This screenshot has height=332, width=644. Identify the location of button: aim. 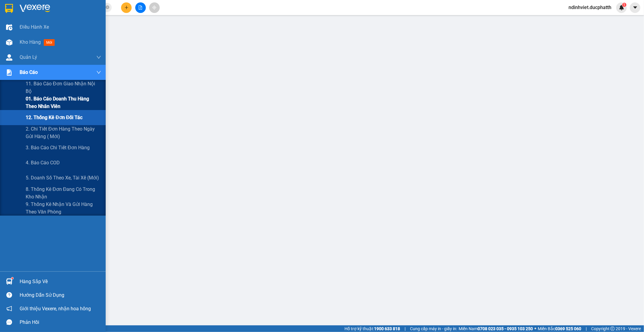
(154, 7).